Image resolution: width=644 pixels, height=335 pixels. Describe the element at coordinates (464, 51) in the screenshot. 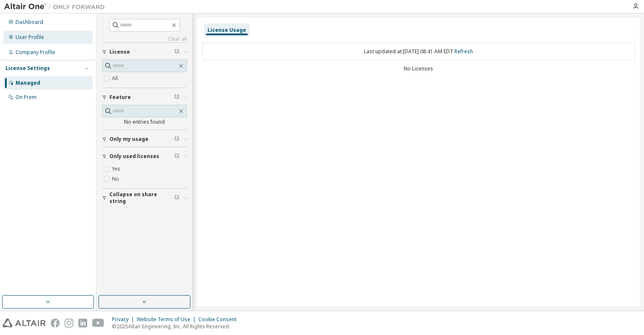

I see `a: Refresh` at that location.